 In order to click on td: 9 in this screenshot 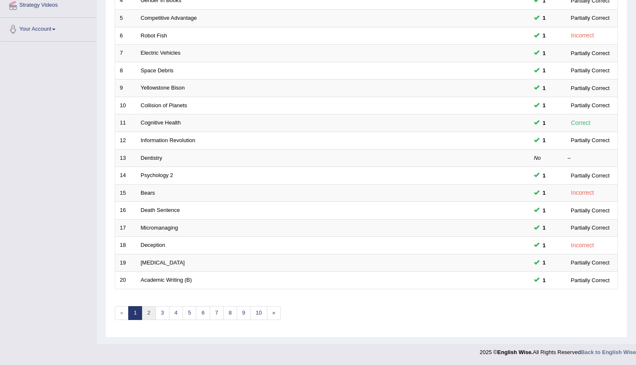, I will do `click(126, 88)`.